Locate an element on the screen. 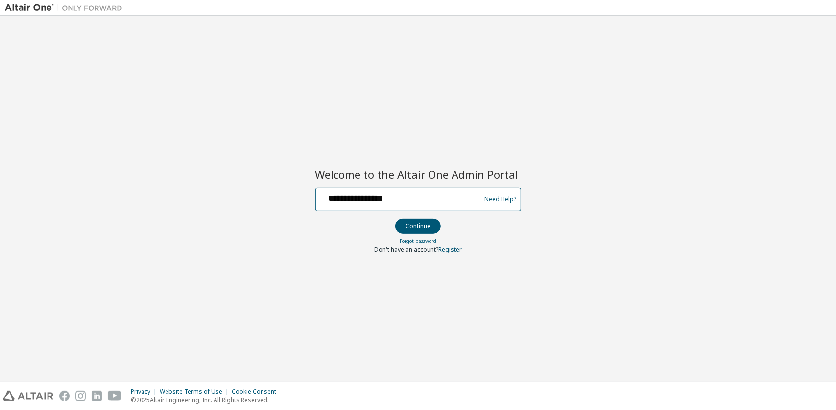  a: Need Help? is located at coordinates (501, 199).